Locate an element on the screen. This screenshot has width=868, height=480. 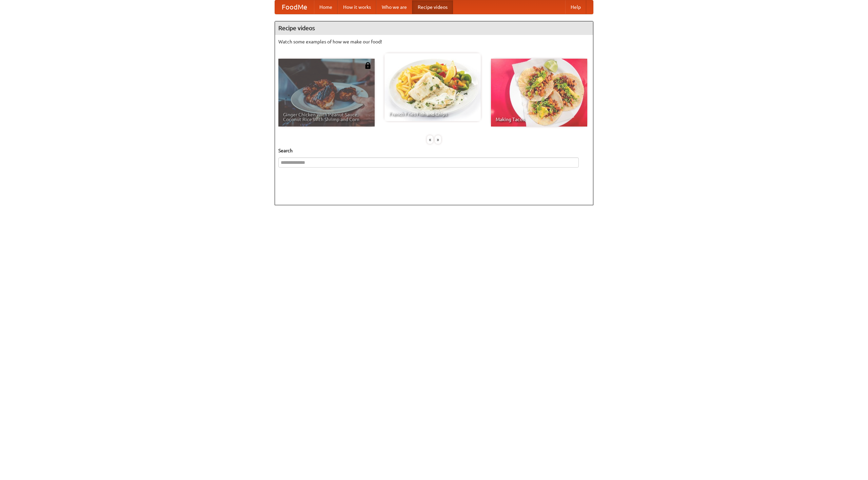
a: Making Tacos is located at coordinates (539, 92).